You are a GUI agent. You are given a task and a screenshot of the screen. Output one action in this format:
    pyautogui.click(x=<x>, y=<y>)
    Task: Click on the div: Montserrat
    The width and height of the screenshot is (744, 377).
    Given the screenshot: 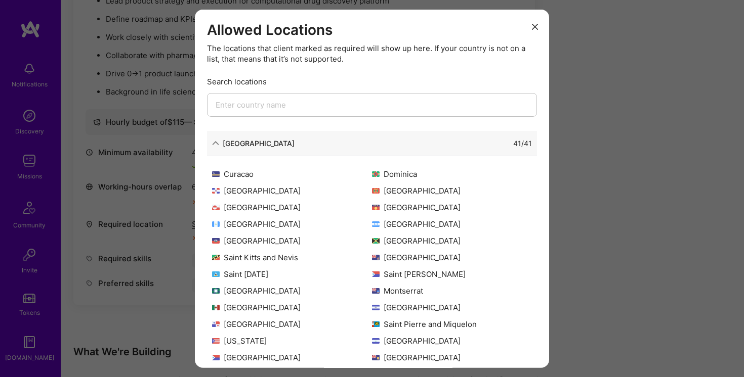 What is the action you would take?
    pyautogui.click(x=452, y=290)
    